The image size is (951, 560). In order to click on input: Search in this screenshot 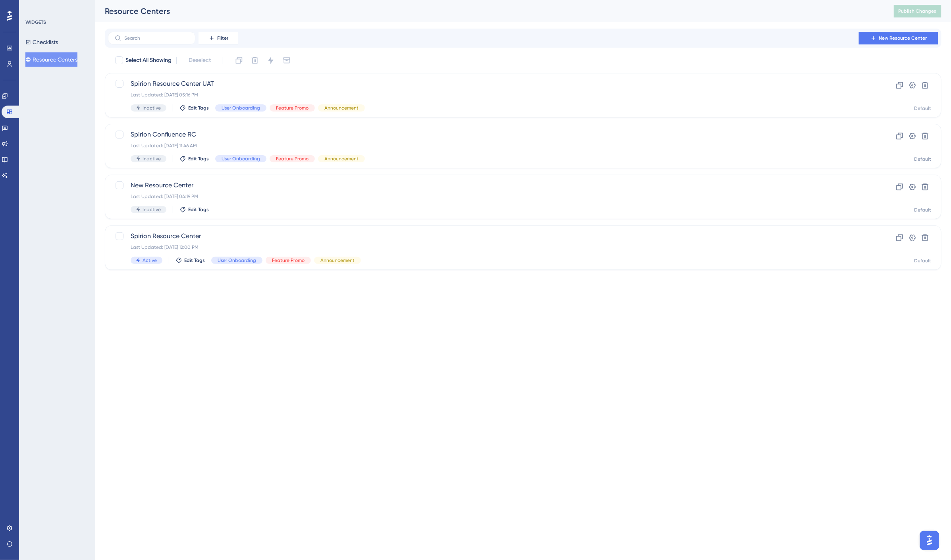, I will do `click(157, 38)`.